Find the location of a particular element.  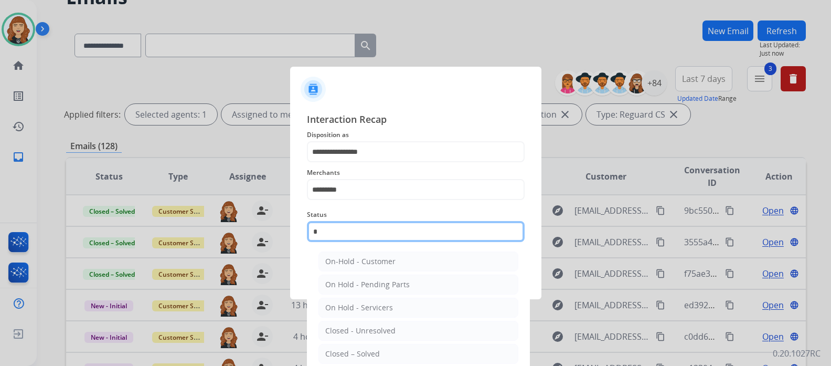

p: 0.20.1027RC is located at coordinates (796, 353).